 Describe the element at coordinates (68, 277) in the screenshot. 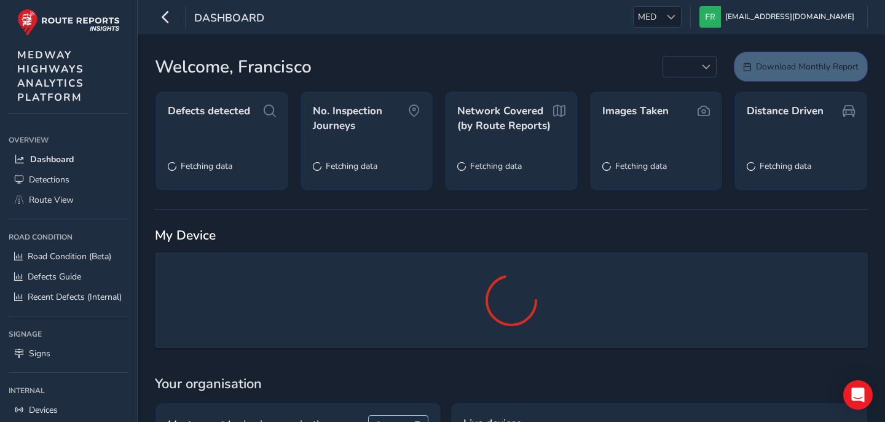

I see `a: Defects Guide` at that location.